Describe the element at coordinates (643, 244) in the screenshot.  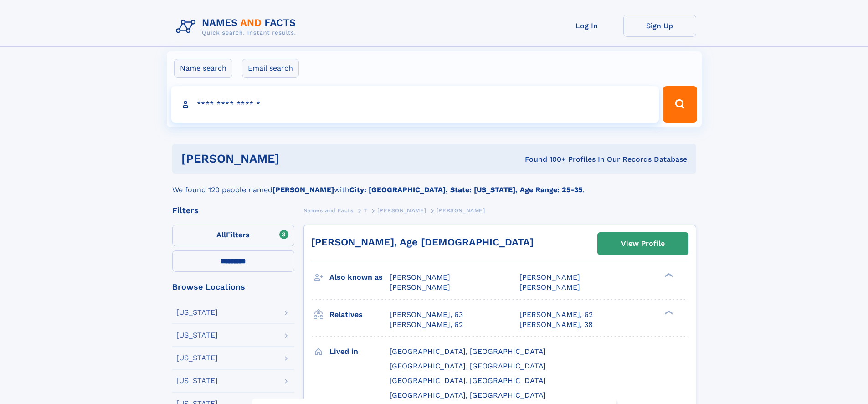
I see `a: View Profile` at that location.